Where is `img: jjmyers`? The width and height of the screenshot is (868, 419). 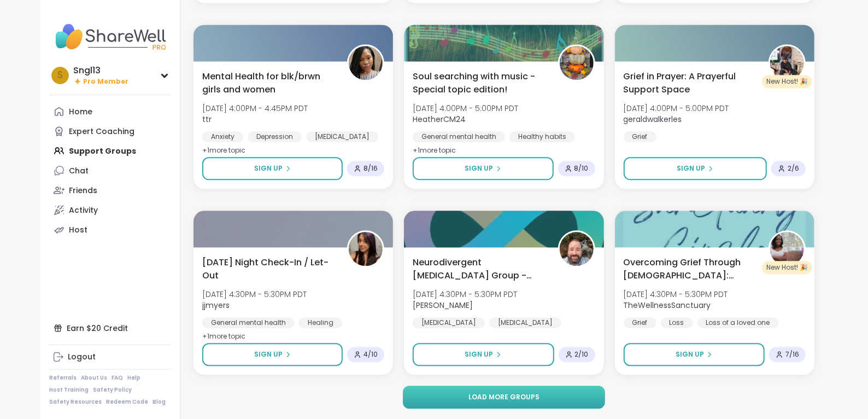
img: jjmyers is located at coordinates (366, 249).